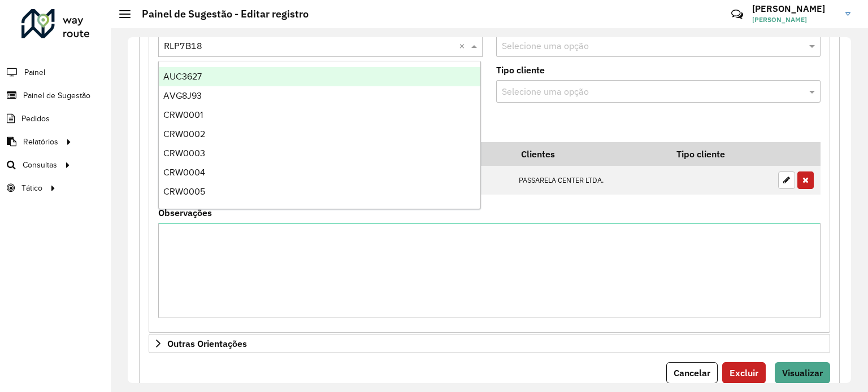 The image size is (868, 392). What do you see at coordinates (320, 135) in the screenshot?
I see `ng-dropdown-panel: Options list` at bounding box center [320, 135].